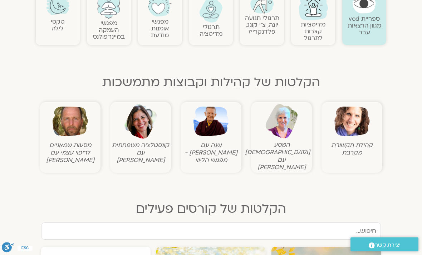 This screenshot has width=422, height=255. Describe the element at coordinates (109, 30) in the screenshot. I see `a: מפגשיהעמקה במיינדפולנס` at that location.